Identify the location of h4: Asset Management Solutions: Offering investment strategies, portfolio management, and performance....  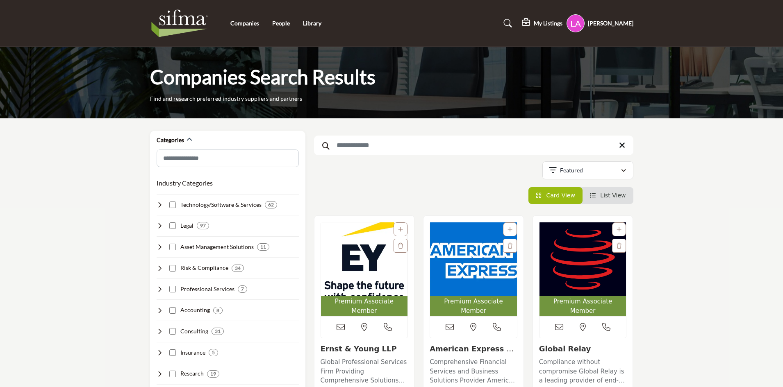
(217, 247).